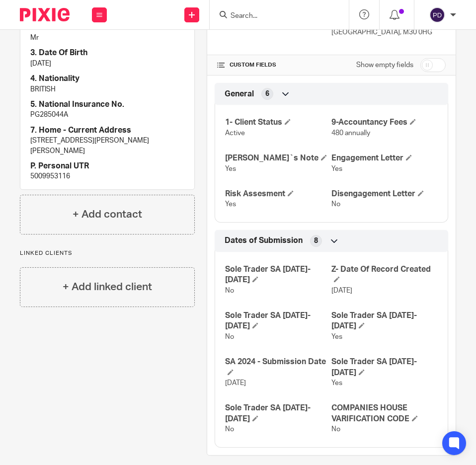 Image resolution: width=476 pixels, height=465 pixels. Describe the element at coordinates (278, 367) in the screenshot. I see `h4: SA 2024 - Submission Date` at that location.